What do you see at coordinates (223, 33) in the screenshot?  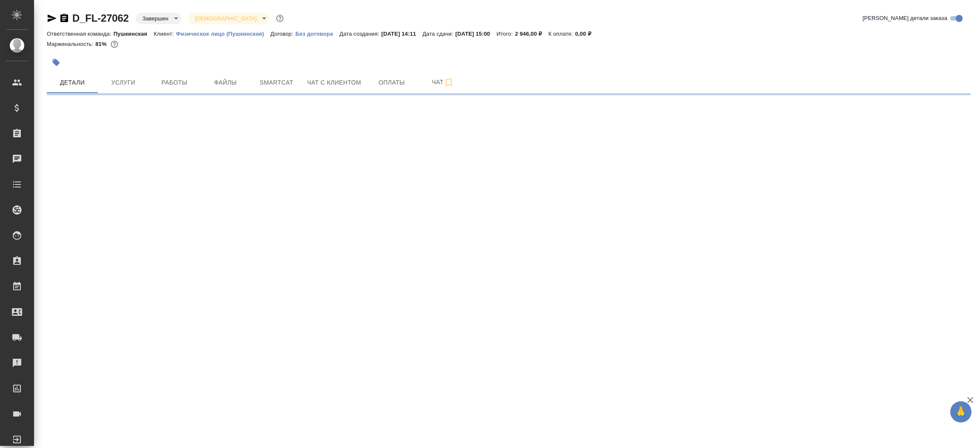 I see `a: Физическое лицо (Пушкинская)` at bounding box center [223, 33].